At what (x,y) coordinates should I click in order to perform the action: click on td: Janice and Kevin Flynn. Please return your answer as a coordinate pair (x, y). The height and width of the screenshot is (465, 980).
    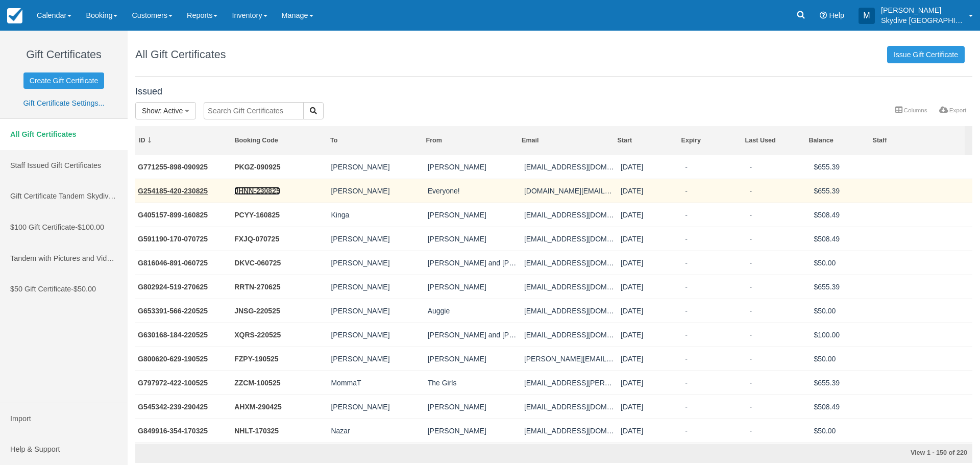
    Looking at the image, I should click on (473, 334).